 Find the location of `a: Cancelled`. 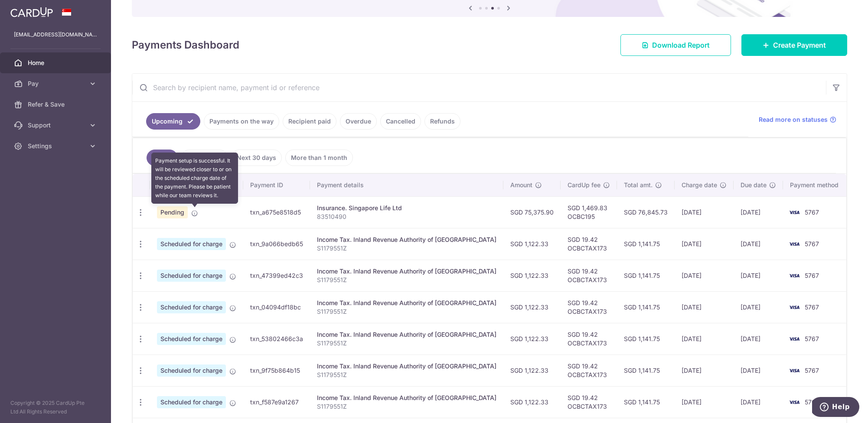

a: Cancelled is located at coordinates (400, 121).